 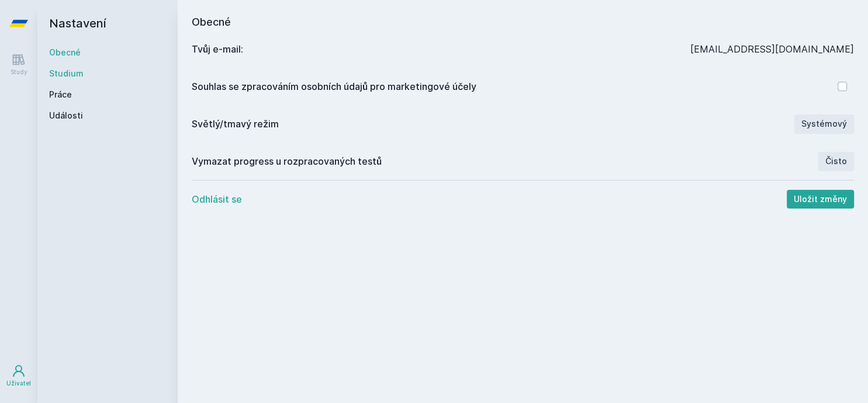 What do you see at coordinates (108, 73) in the screenshot?
I see `a: Studium` at bounding box center [108, 73].